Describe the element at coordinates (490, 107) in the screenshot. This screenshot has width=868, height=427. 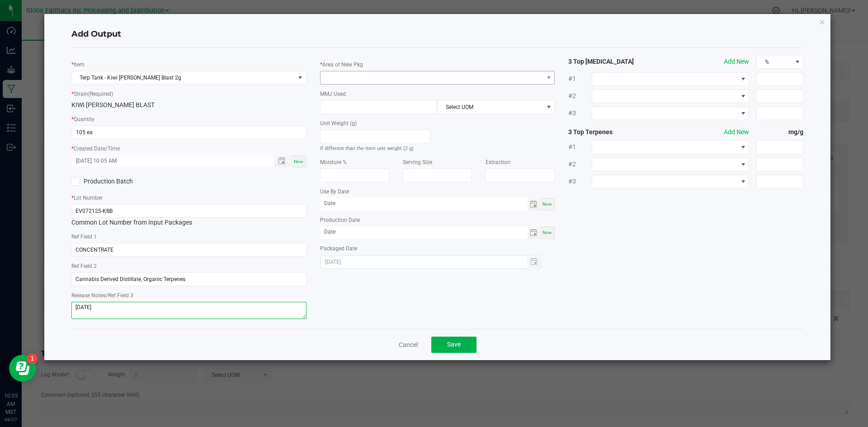
I see `span: Select UOM` at that location.